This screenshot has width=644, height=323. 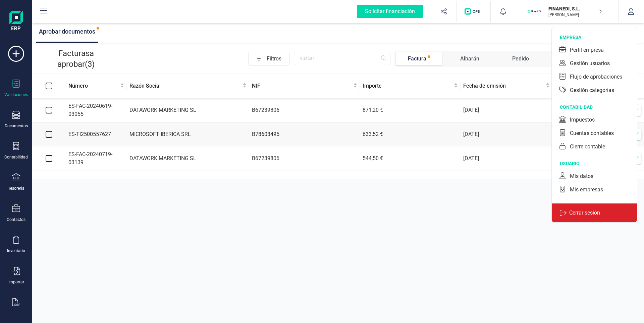 I want to click on button: Logo de OPS, so click(x=473, y=12).